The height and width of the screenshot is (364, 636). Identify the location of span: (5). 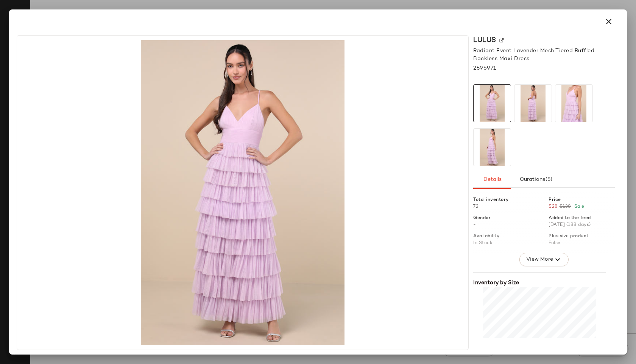
(548, 180).